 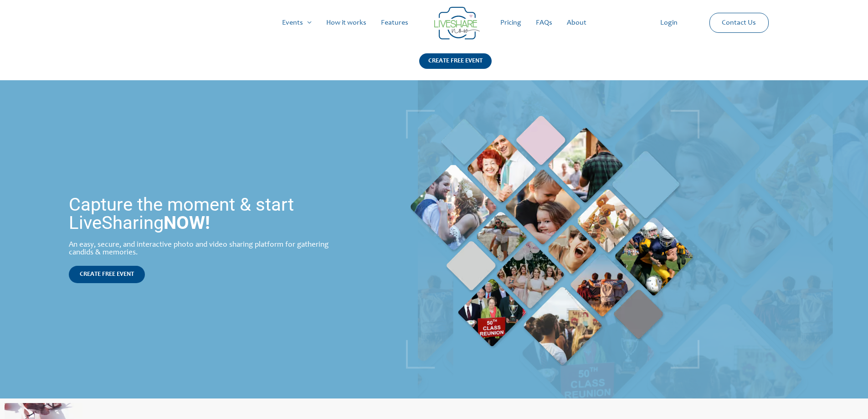 What do you see at coordinates (346, 23) in the screenshot?
I see `a: How it works` at bounding box center [346, 23].